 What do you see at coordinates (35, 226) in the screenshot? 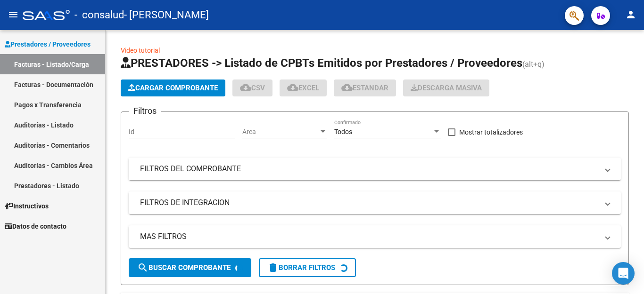
I see `span: Datos de contacto` at bounding box center [35, 226].